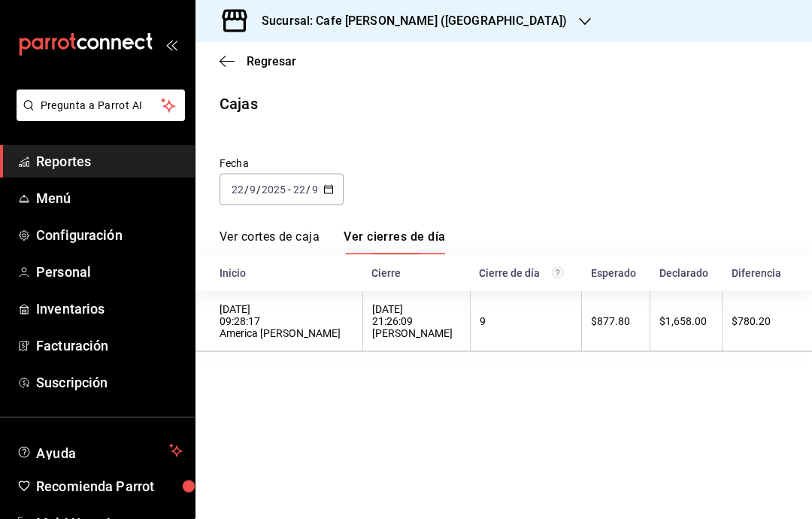 The width and height of the screenshot is (812, 519). I want to click on div: $1,658.00, so click(685, 321).